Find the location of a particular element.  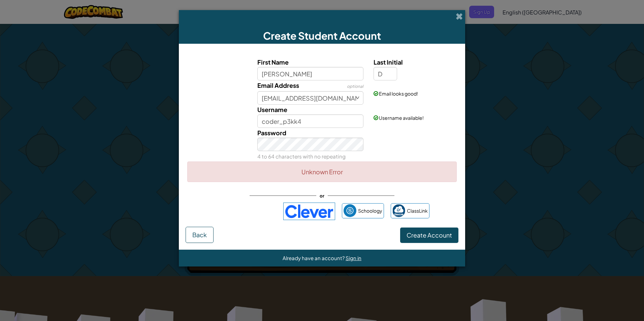

div: Unknown Error is located at coordinates (322, 172).